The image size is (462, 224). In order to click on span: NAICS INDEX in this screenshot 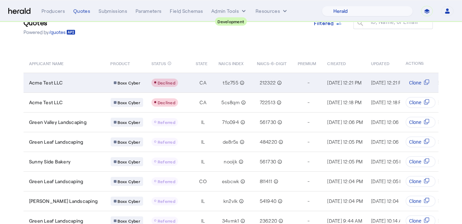, I will do `click(231, 63)`.